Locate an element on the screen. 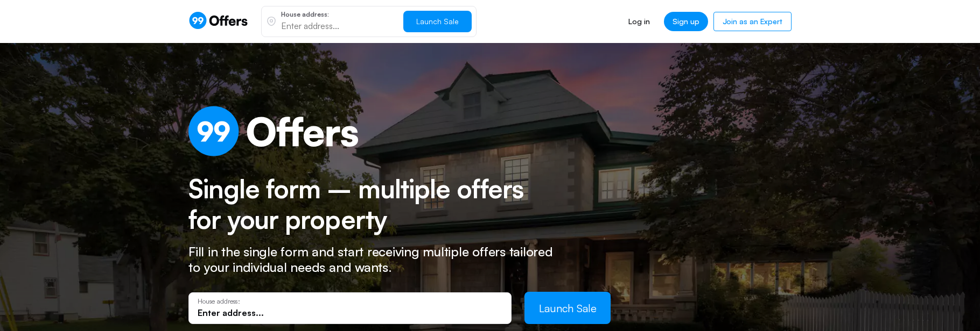 This screenshot has height=331, width=980. a: Join as an Expert is located at coordinates (752, 22).